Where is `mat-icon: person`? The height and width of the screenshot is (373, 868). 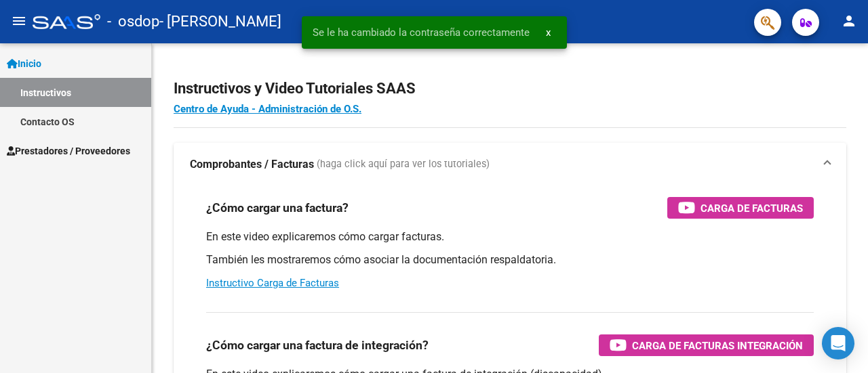 mat-icon: person is located at coordinates (849, 21).